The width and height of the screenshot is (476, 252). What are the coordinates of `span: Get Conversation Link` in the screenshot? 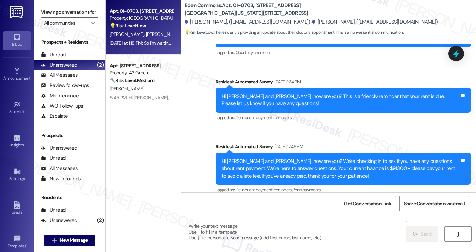 It's located at (367, 204).